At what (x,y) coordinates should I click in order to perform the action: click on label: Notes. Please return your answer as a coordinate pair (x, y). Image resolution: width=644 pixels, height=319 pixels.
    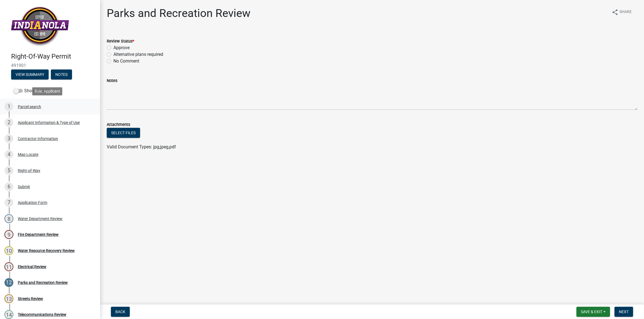
    Looking at the image, I should click on (112, 81).